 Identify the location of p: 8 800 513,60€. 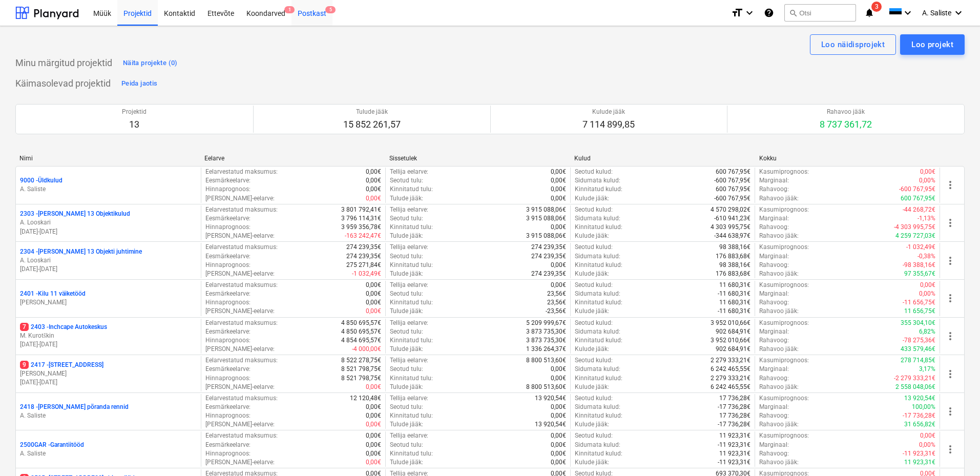
(546, 361).